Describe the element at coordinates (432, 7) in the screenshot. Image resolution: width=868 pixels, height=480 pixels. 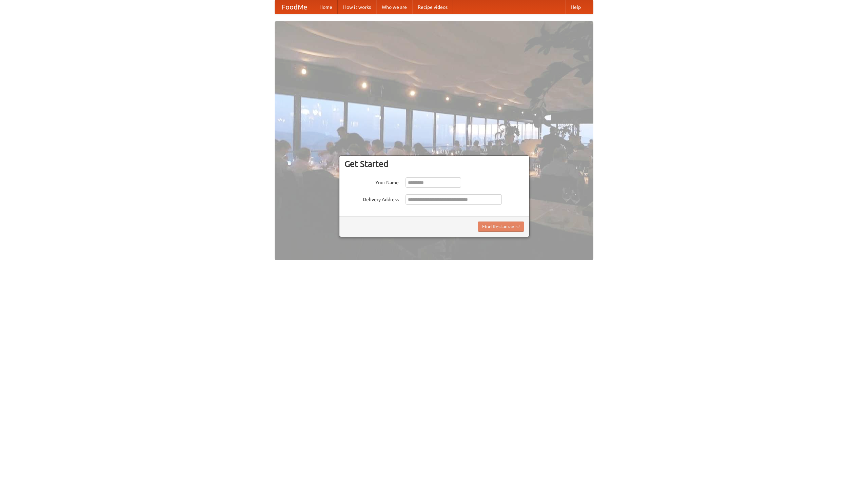
I see `a: Recipe videos` at that location.